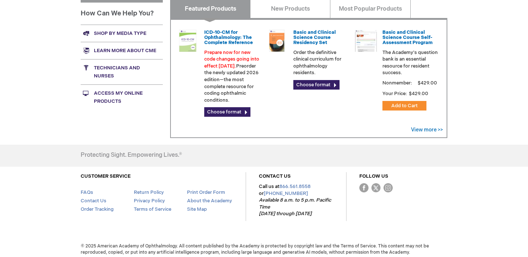 The width and height of the screenshot is (528, 257). What do you see at coordinates (277, 41) in the screenshot?
I see `img: 02850963u_47.png` at bounding box center [277, 41].